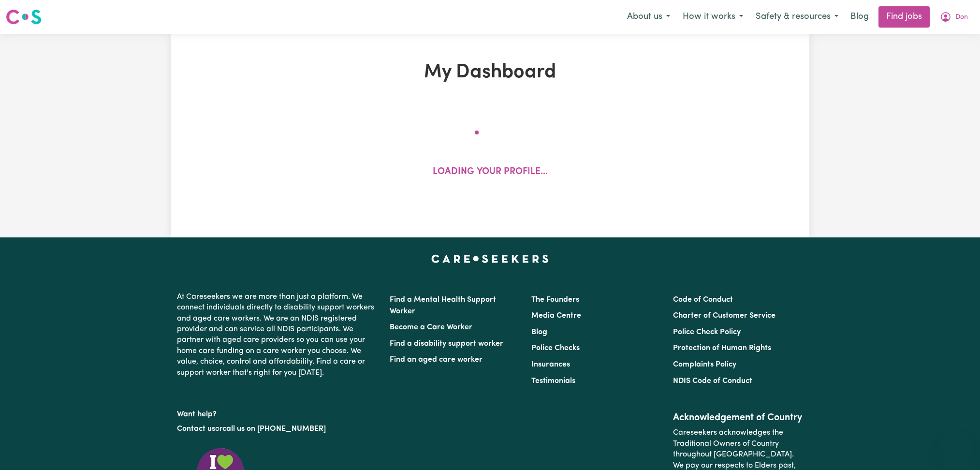 The width and height of the screenshot is (980, 470). Describe the element at coordinates (436, 360) in the screenshot. I see `a: Find an aged care worker` at that location.